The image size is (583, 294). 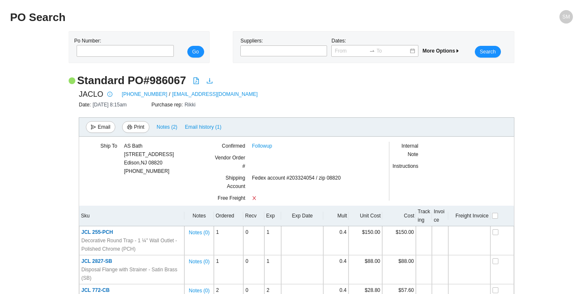 I want to click on span: file-pdf, so click(x=196, y=81).